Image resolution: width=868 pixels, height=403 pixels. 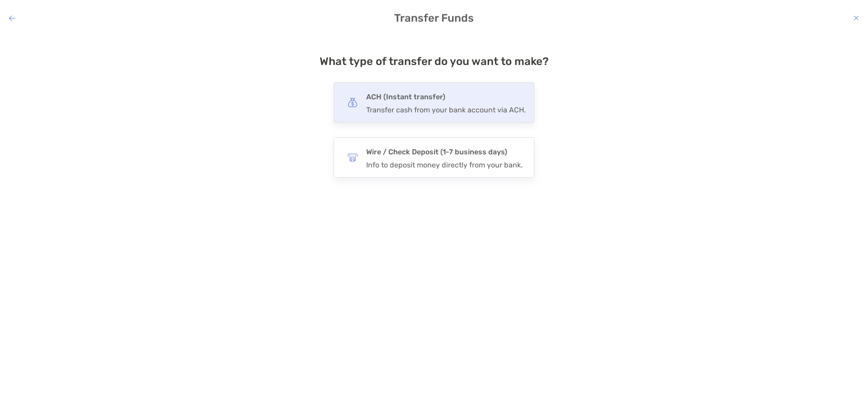 I want to click on div: Info to deposit money directly from your bank., so click(x=444, y=165).